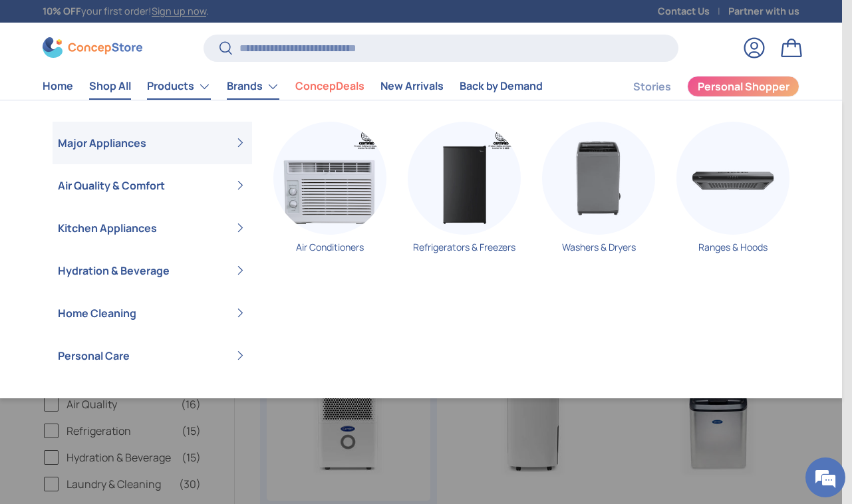  I want to click on nav: Primary, so click(293, 86).